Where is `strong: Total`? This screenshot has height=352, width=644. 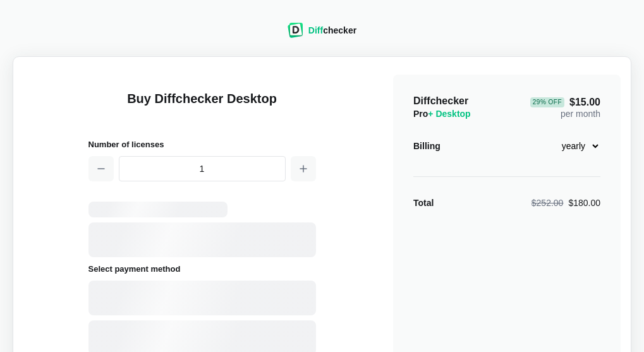 strong: Total is located at coordinates (423, 203).